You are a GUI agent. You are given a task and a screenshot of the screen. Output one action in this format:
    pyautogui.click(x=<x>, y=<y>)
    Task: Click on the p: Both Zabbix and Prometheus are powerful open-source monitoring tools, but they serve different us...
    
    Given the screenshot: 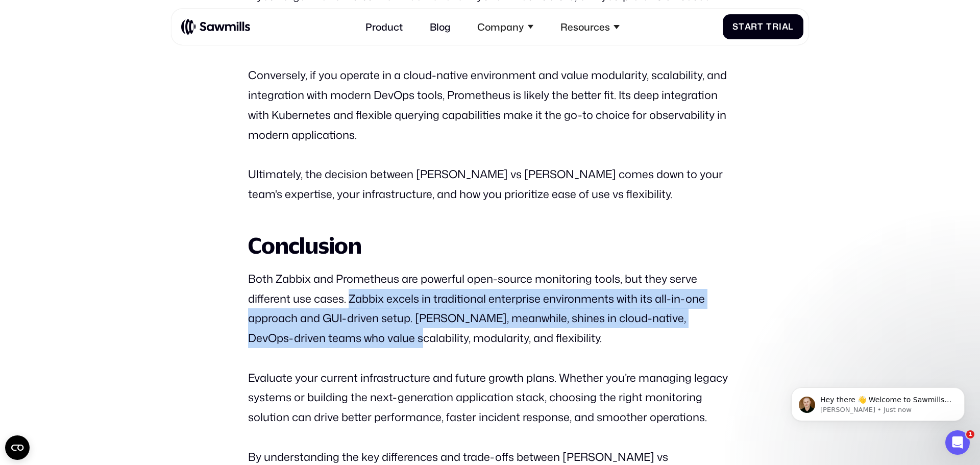 What is the action you would take?
    pyautogui.click(x=490, y=309)
    